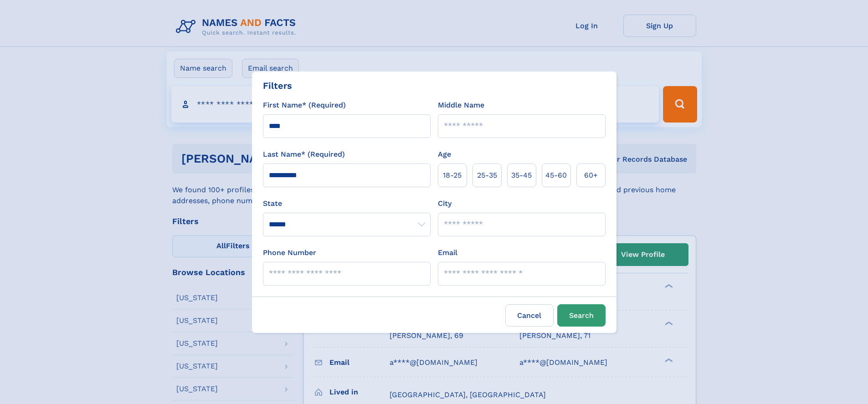 This screenshot has width=868, height=404. What do you see at coordinates (347, 204) in the screenshot?
I see `label: State` at bounding box center [347, 204].